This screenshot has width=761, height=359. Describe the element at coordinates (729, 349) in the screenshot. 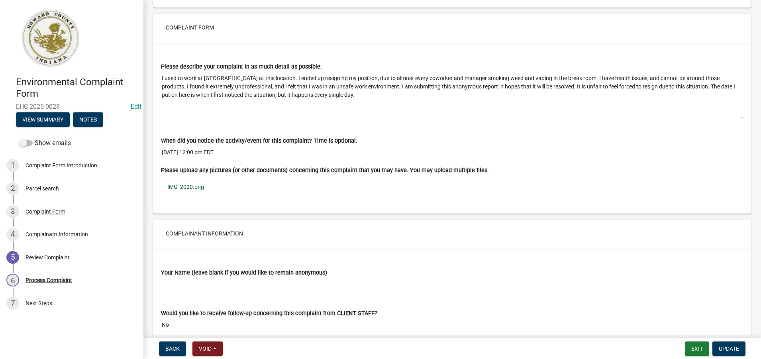

I see `button: Update` at that location.